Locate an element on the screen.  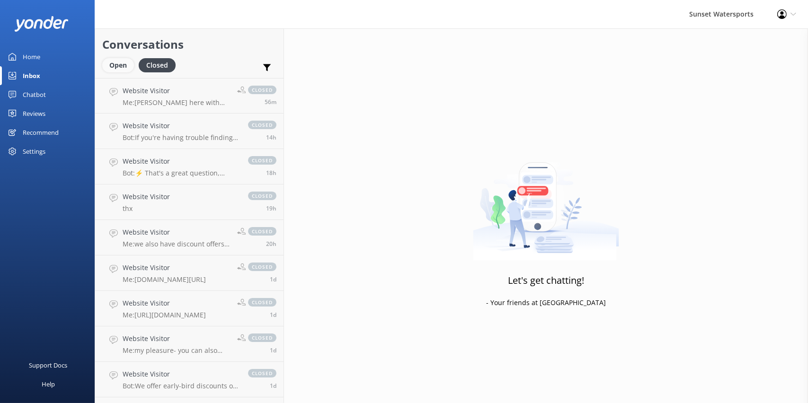
span: Oct 05 2025 03:44pm (UTC -05:00) America/Cancun is located at coordinates (271, 244).